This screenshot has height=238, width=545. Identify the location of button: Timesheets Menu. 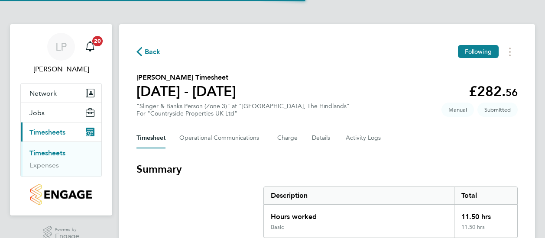
(510, 52).